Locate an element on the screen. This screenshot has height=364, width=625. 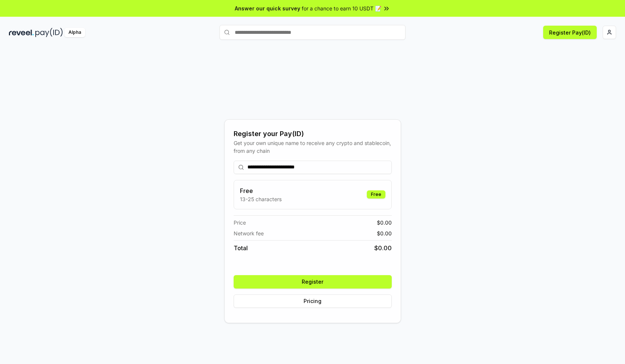
button: Pricing is located at coordinates (312, 301).